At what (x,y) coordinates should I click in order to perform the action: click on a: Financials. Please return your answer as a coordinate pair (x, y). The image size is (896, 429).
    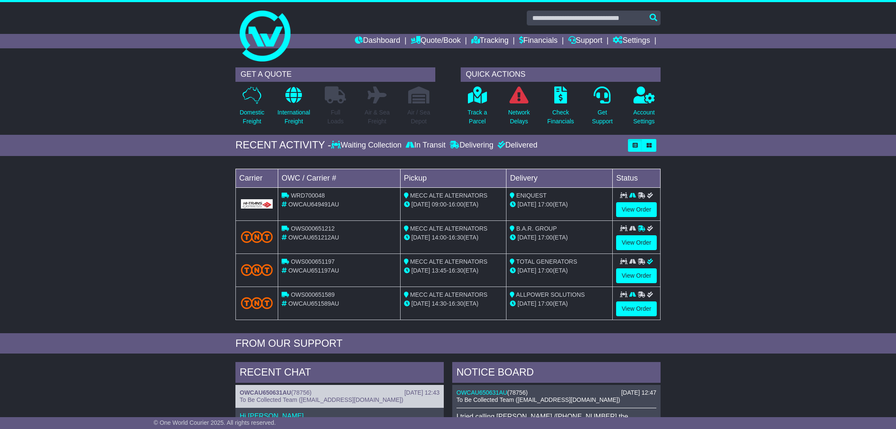
    Looking at the image, I should click on (538, 41).